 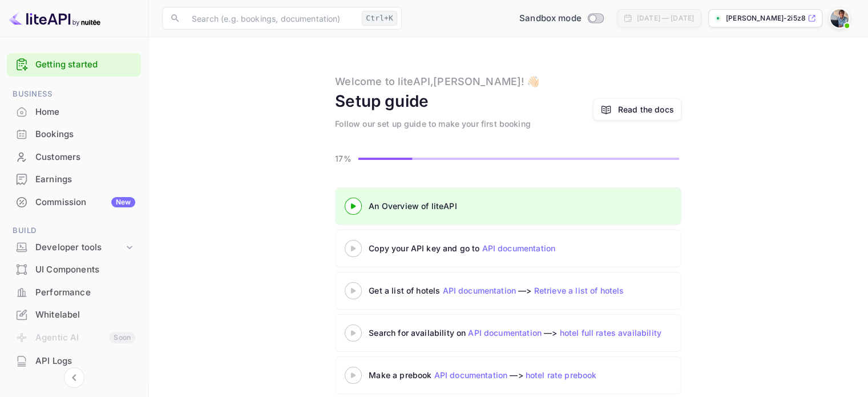 What do you see at coordinates (646, 109) in the screenshot?
I see `div: Read the docs` at bounding box center [646, 109].